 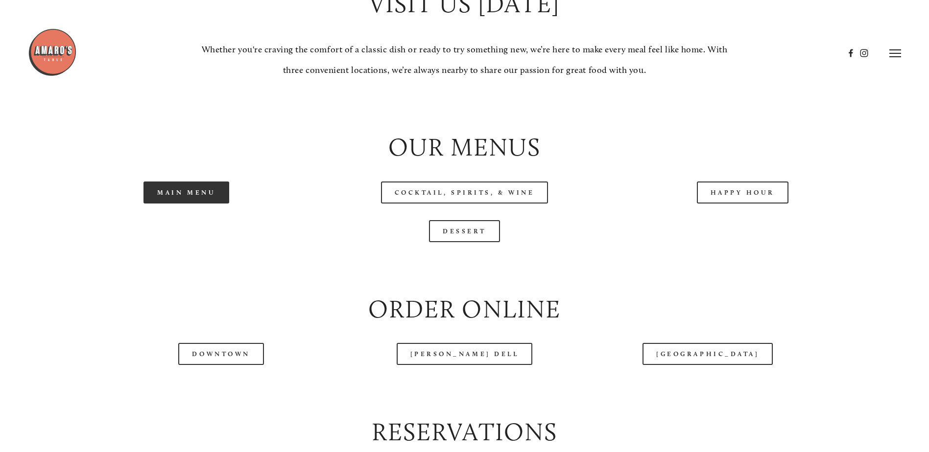 What do you see at coordinates (52, 52) in the screenshot?
I see `img: Amaro's Table` at bounding box center [52, 52].